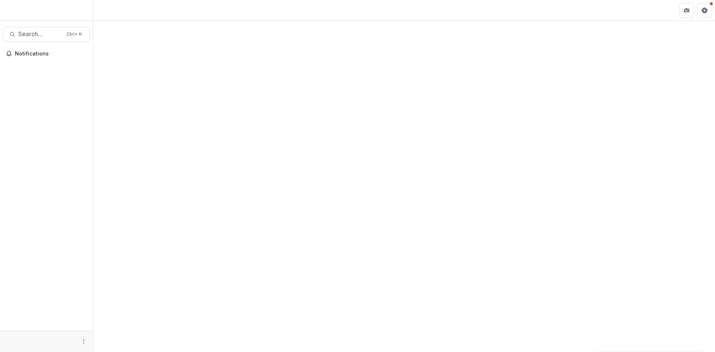 The image size is (715, 352). What do you see at coordinates (46, 34) in the screenshot?
I see `button: Search...` at bounding box center [46, 34].